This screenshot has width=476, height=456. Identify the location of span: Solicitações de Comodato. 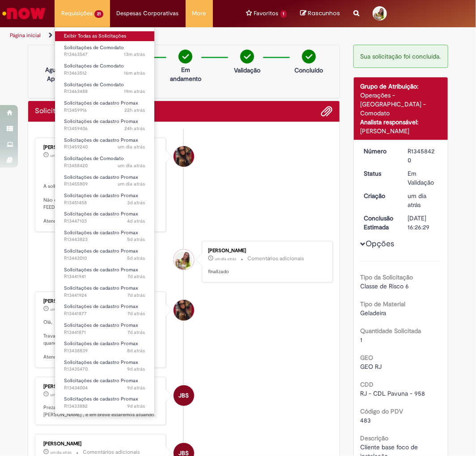
(94, 158).